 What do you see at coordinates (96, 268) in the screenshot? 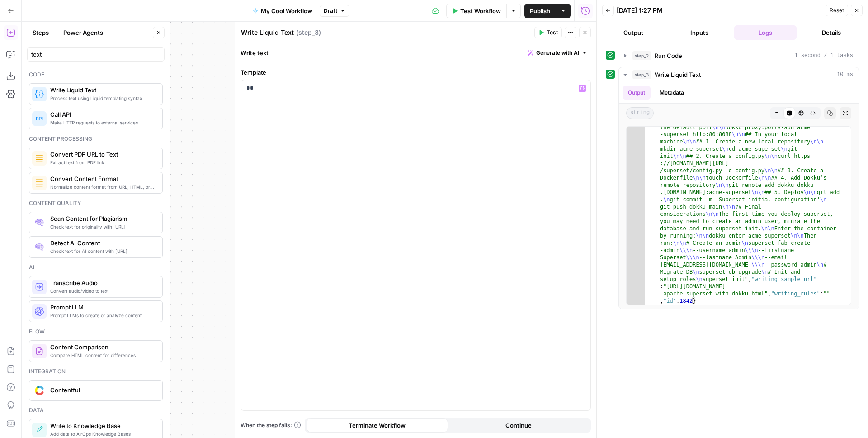
I see `div: Ai` at bounding box center [96, 268].